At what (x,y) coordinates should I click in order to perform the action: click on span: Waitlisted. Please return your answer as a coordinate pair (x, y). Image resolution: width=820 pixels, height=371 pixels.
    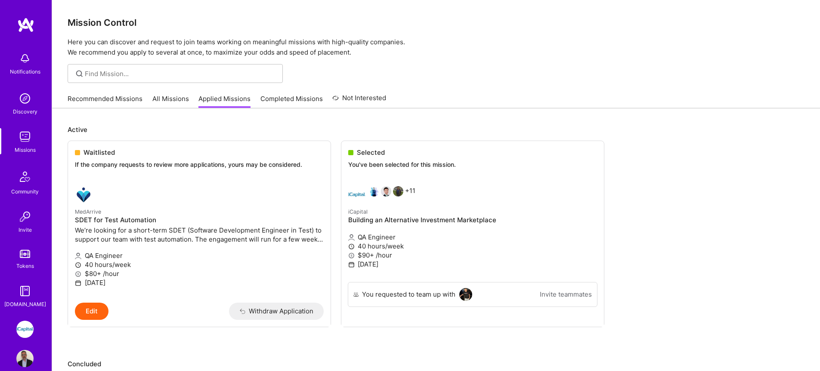
    Looking at the image, I should click on (99, 152).